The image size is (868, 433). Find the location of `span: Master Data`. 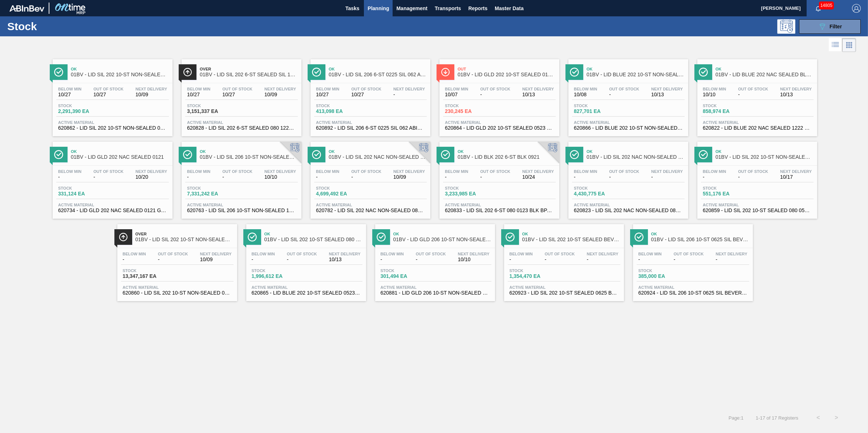

span: Master Data is located at coordinates (509, 9).